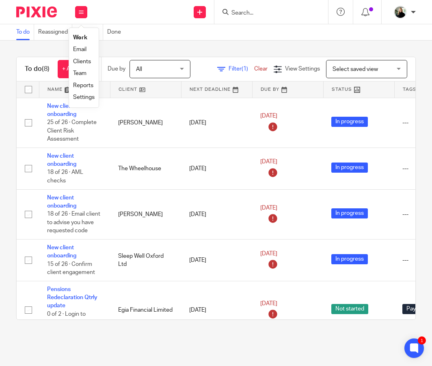  What do you see at coordinates (84, 97) in the screenshot?
I see `a: Settings` at bounding box center [84, 97].